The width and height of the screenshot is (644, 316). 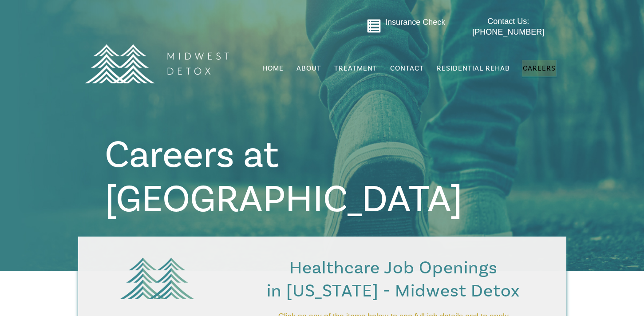 What do you see at coordinates (415, 22) in the screenshot?
I see `span: Insurance Check` at bounding box center [415, 22].